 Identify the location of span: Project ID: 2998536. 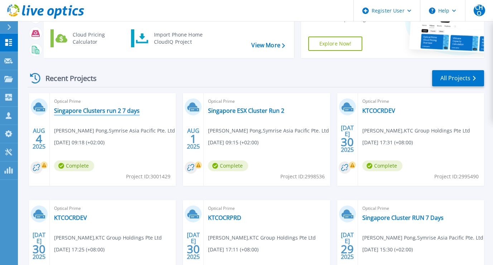
(302, 176).